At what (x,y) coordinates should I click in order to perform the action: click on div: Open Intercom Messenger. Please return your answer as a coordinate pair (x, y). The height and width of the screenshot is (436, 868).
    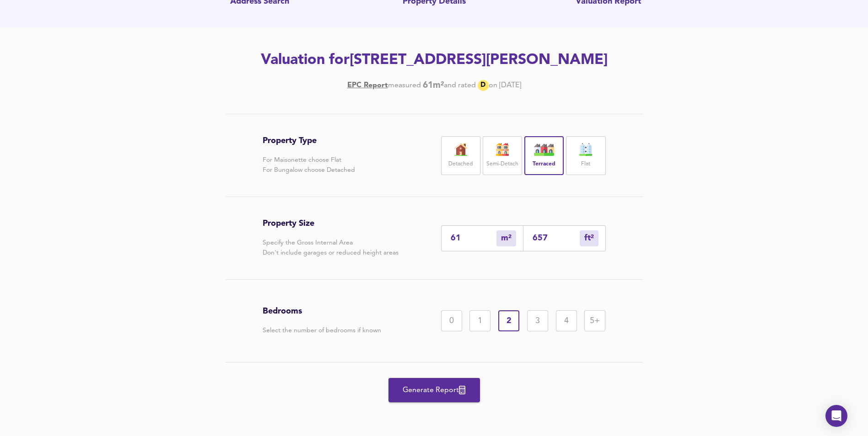
    Looking at the image, I should click on (836, 416).